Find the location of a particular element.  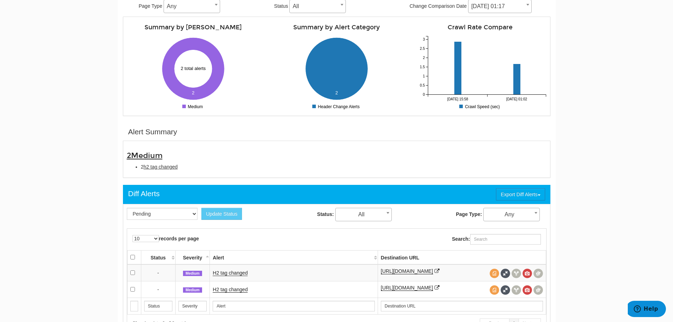

div: Alert Summary is located at coordinates (153, 132).